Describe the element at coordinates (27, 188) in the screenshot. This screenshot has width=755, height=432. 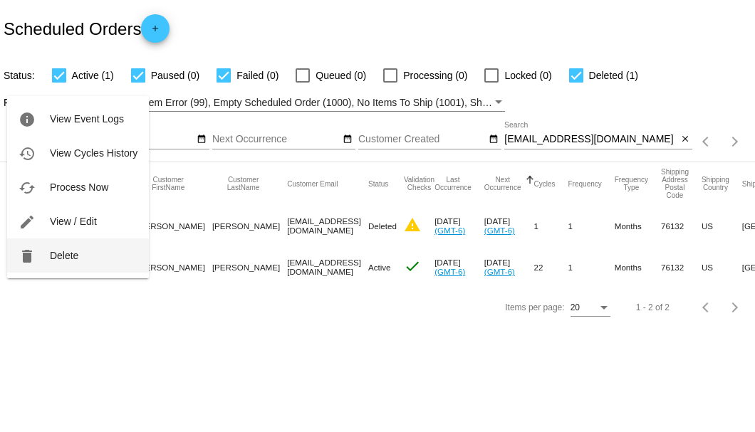
I see `mat-icon: cached` at that location.